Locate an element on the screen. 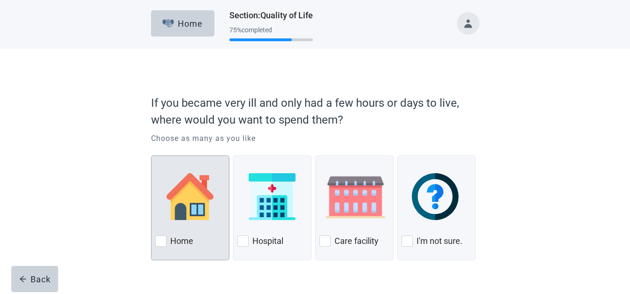 The height and width of the screenshot is (294, 630). h1: Section : Quality of Life is located at coordinates (271, 15).